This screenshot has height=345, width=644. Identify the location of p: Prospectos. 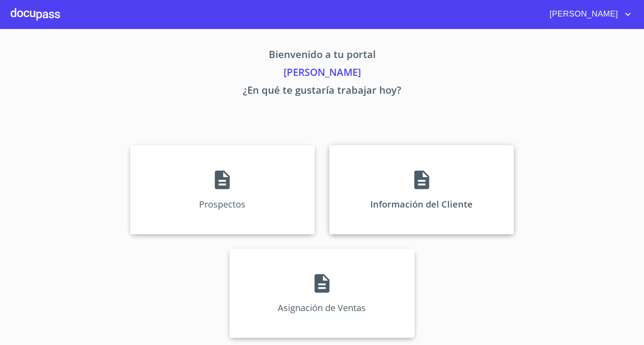
(222, 204).